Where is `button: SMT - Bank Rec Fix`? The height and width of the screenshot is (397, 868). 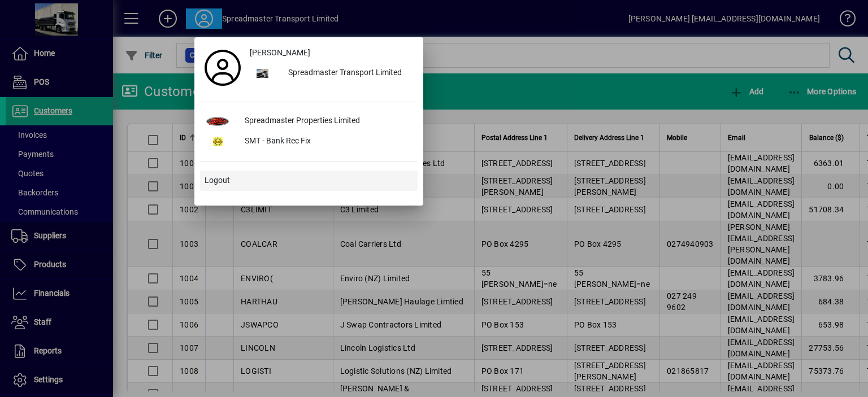 button: SMT - Bank Rec Fix is located at coordinates (309, 142).